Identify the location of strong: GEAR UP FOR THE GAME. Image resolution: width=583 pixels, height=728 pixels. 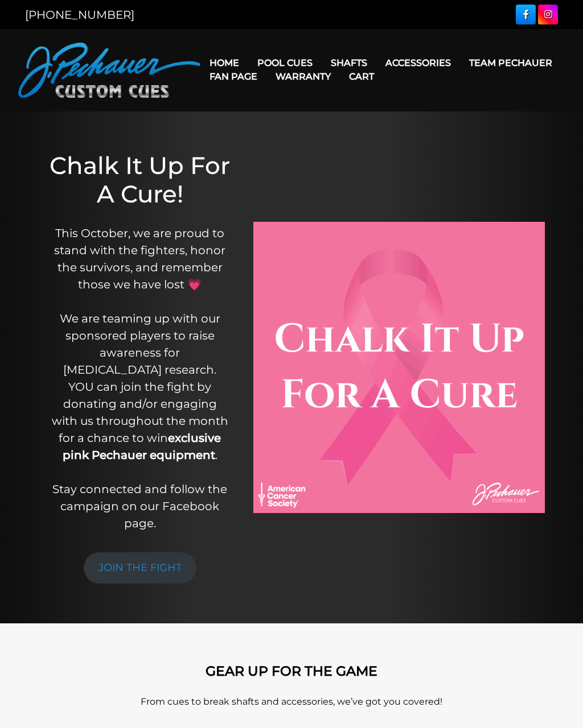
(291, 670).